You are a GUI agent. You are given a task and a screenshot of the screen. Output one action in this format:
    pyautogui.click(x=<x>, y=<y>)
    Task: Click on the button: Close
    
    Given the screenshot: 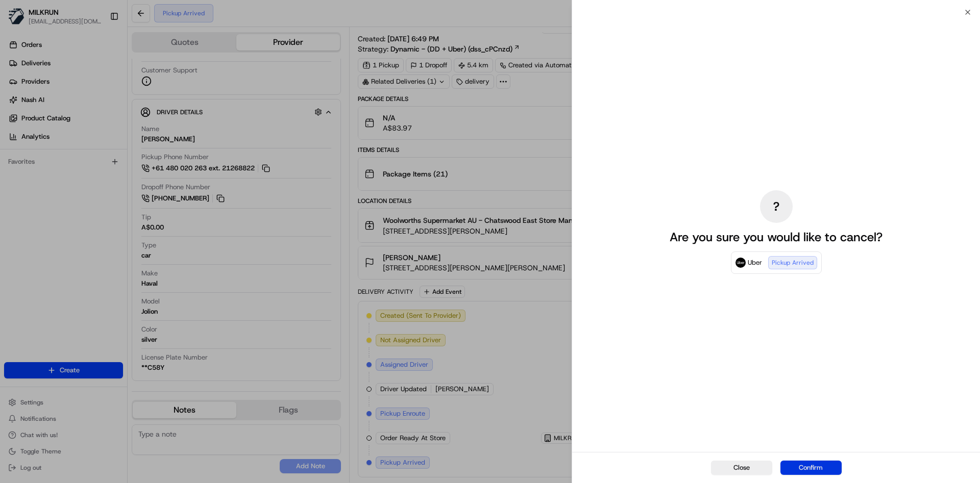 What is the action you would take?
    pyautogui.click(x=741, y=467)
    